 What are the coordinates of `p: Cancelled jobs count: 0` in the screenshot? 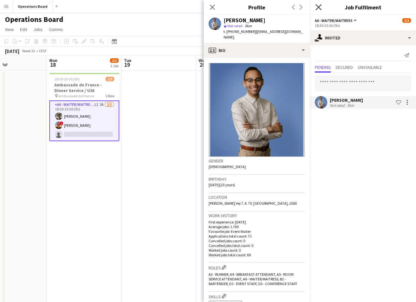 It's located at (257, 240).